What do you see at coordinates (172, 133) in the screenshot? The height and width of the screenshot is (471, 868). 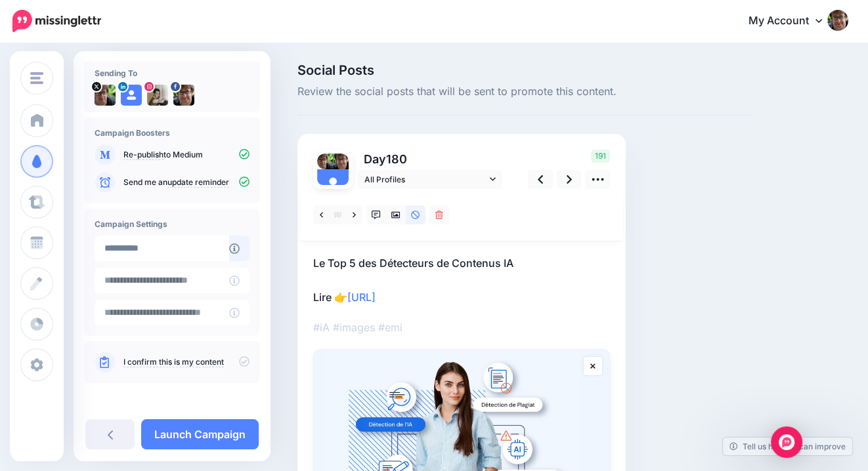 I see `h4: Campaign Boosters` at bounding box center [172, 133].